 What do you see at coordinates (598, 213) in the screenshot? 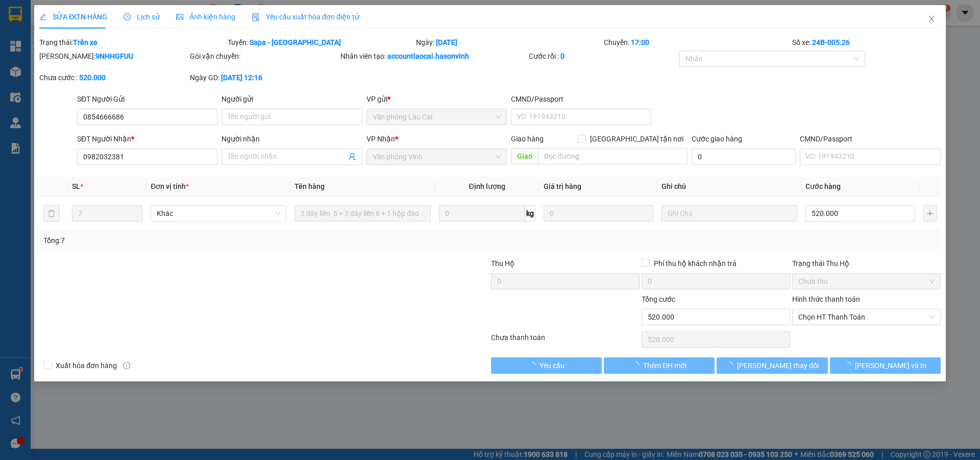
I see `input: 0` at bounding box center [598, 213].